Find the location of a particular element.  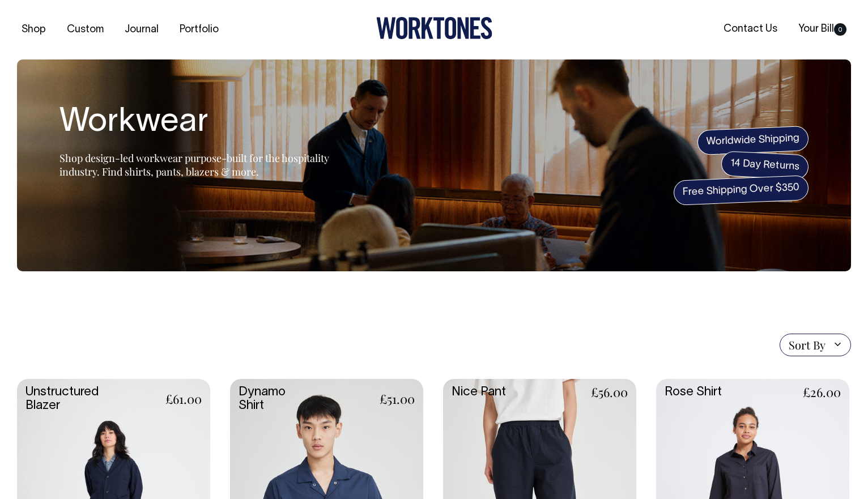

span: 0 is located at coordinates (840, 30).